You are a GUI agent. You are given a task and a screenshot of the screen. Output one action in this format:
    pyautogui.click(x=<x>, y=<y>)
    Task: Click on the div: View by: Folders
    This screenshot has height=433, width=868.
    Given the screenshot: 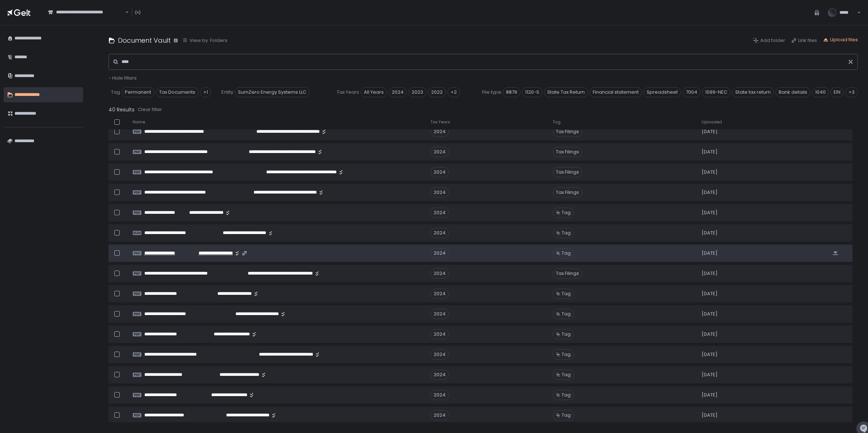 What is the action you would take?
    pyautogui.click(x=205, y=41)
    